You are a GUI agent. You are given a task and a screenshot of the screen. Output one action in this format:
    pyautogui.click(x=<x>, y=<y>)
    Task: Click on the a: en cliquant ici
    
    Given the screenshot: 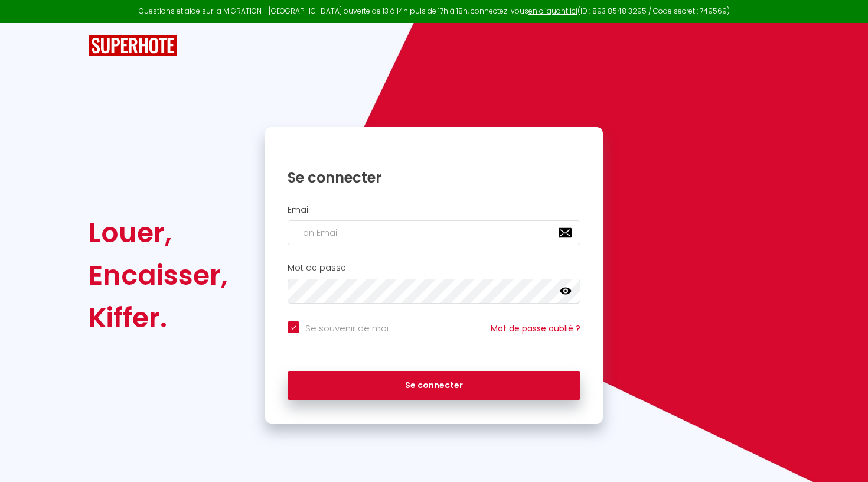 What is the action you would take?
    pyautogui.click(x=553, y=10)
    